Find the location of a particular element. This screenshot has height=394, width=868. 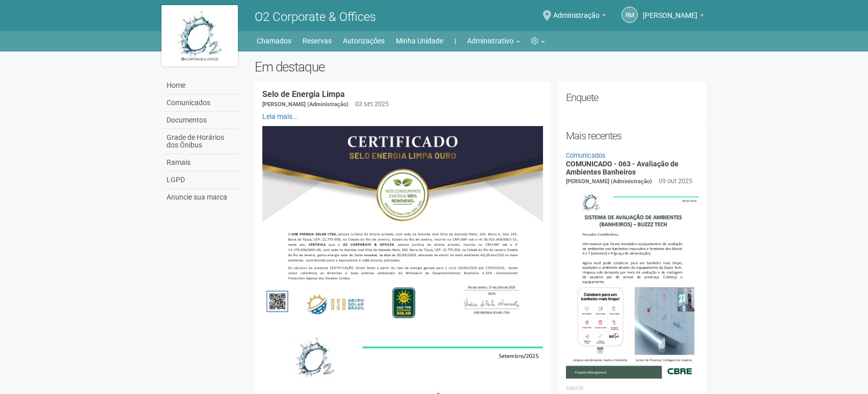

a: Home is located at coordinates (202, 86).